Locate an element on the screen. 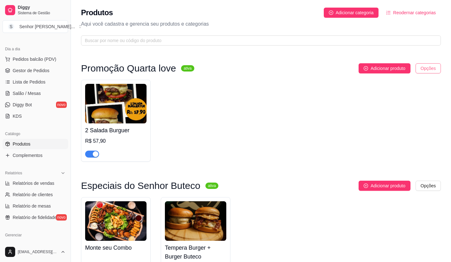  span: Relatório de fidelidade is located at coordinates (34, 217).